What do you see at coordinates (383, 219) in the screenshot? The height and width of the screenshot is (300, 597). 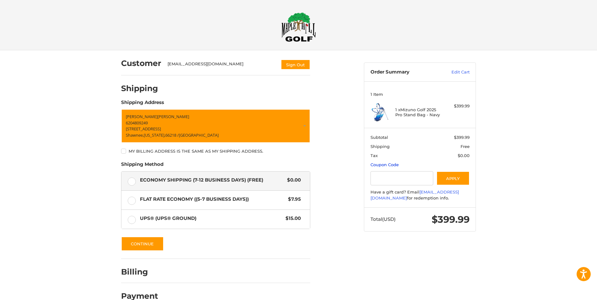 I see `span: Total (USD)` at bounding box center [383, 219].